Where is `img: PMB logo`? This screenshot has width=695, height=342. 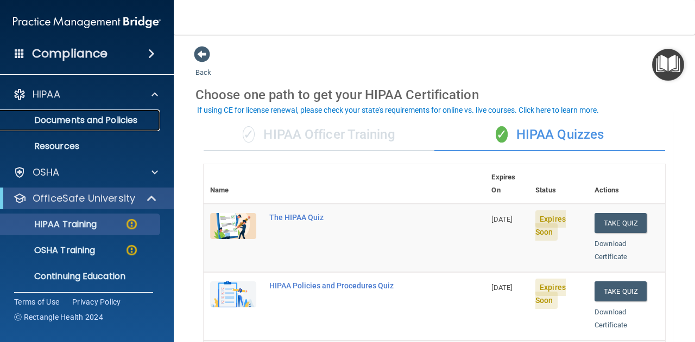
img: PMB logo is located at coordinates (87, 22).